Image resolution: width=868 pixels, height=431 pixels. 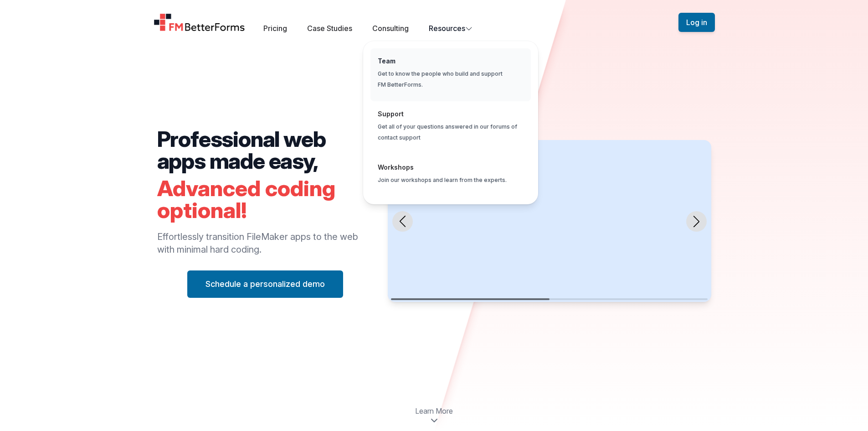 I want to click on h2: Professional web apps made easy,, so click(x=265, y=150).